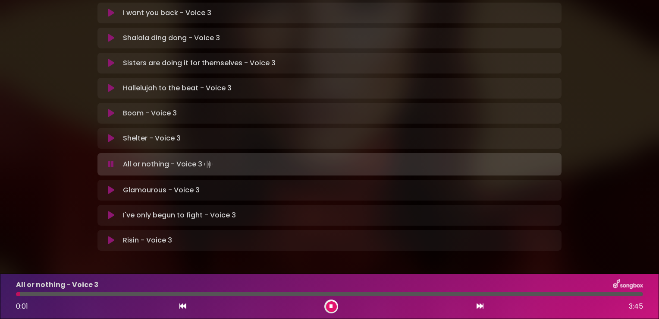 This screenshot has height=319, width=659. What do you see at coordinates (208, 164) in the screenshot?
I see `img: waveform4.gif` at bounding box center [208, 164].